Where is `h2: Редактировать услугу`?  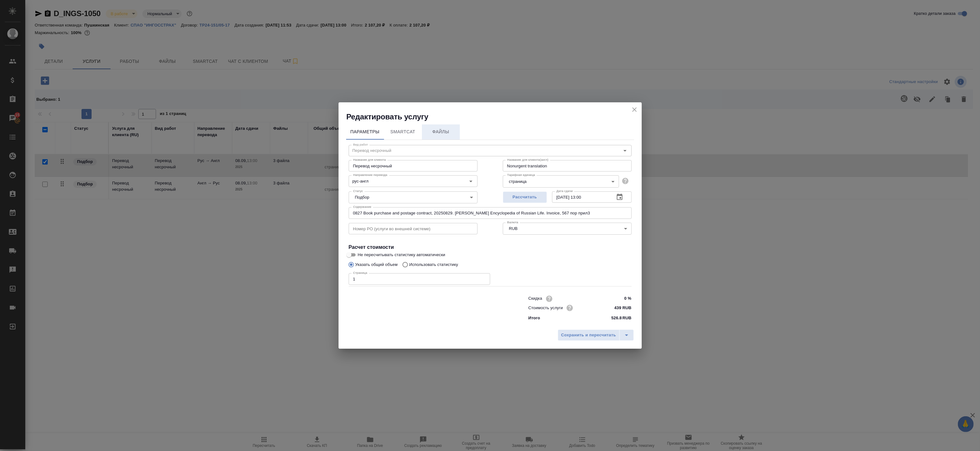 h2: Редактировать услугу is located at coordinates (494, 117).